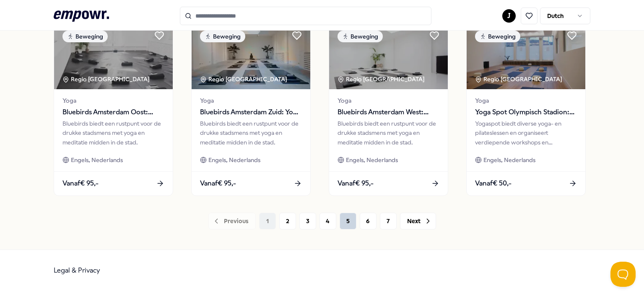 The width and height of the screenshot is (644, 291). I want to click on div: Yogaspot biedt diverse yoga- en pilateslessen en organiseert verdiepende workshops en cursussen., so click(526, 133).